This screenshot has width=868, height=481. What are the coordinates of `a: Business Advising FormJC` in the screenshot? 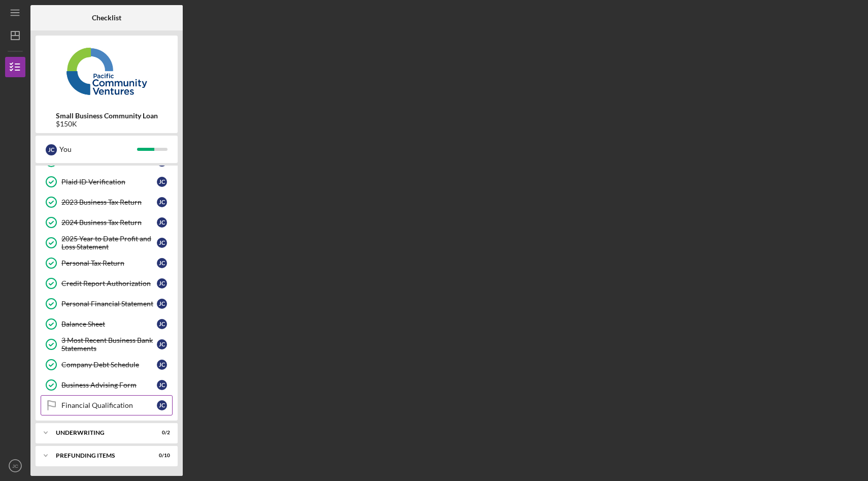 It's located at (107, 385).